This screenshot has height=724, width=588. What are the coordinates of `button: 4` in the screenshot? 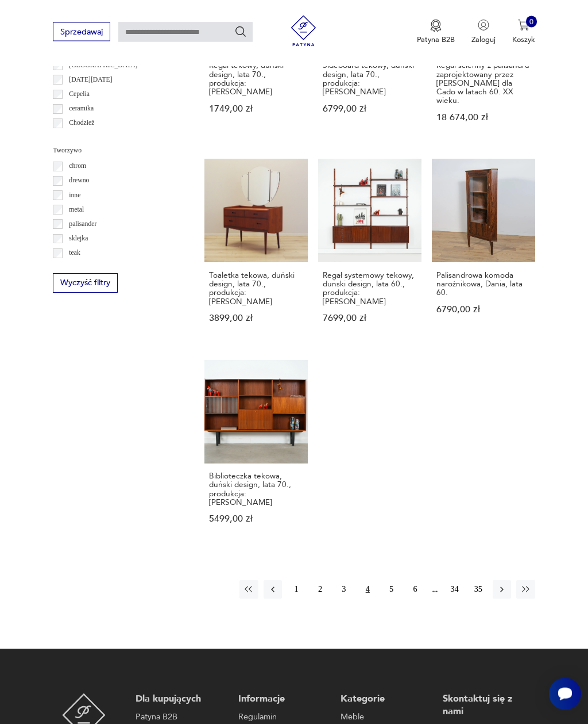 It's located at (367, 590).